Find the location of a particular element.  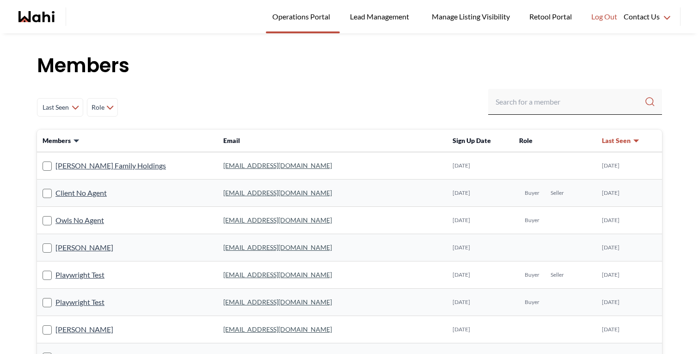

h1: Members is located at coordinates (350, 66).